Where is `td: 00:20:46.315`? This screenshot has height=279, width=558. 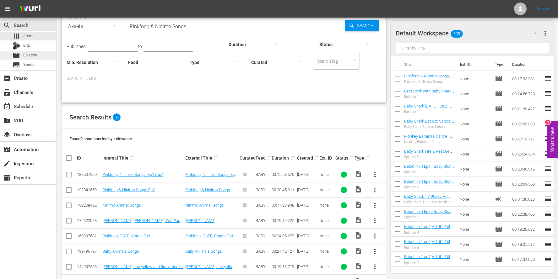
td: 00:20:46.315 is located at coordinates (527, 169).